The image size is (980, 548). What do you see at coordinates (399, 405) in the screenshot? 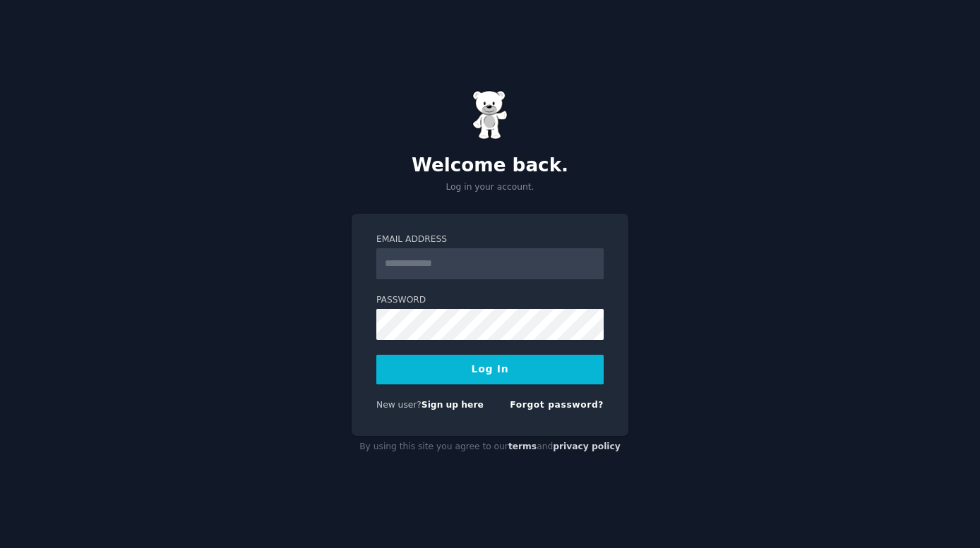
I see `span: New user?` at bounding box center [399, 405].